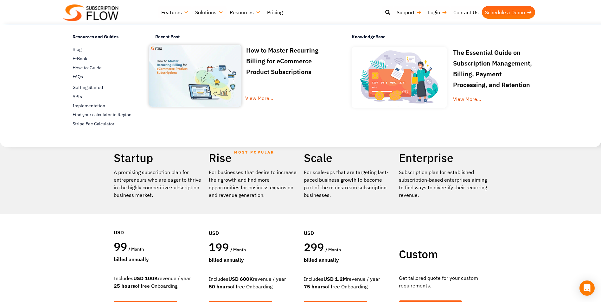 This screenshot has width=601, height=302. What do you see at coordinates (348, 184) in the screenshot?
I see `div: For scale-ups that are targeting fast-paced business growth to become part of the mainstream subs...` at bounding box center [348, 184].